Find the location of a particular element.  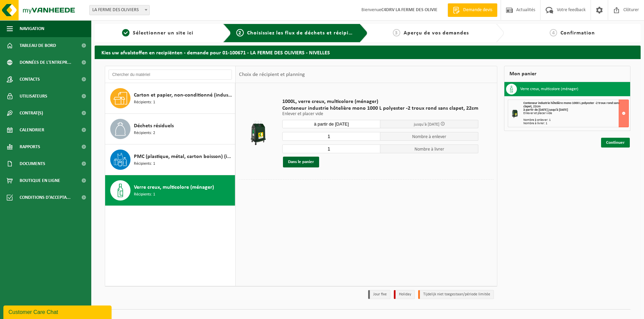

span: Nombre à livrer is located at coordinates (430, 149).